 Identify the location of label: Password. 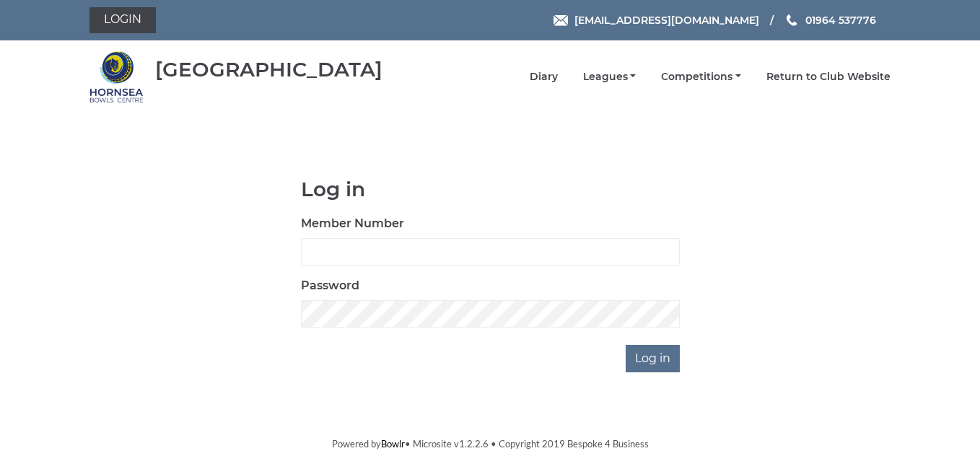
(330, 286).